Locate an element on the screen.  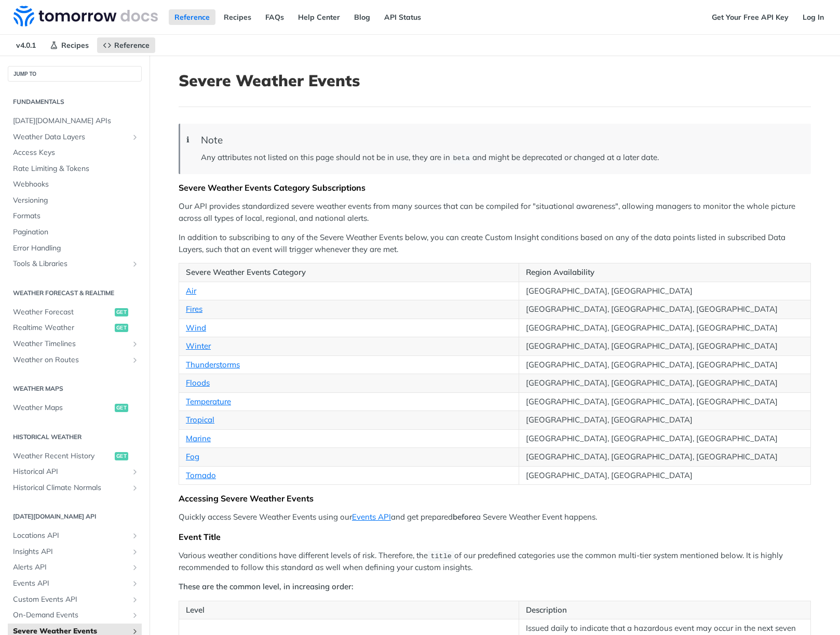
a: On-Demand EventsShow subpages for On-Demand Events is located at coordinates (75, 615).